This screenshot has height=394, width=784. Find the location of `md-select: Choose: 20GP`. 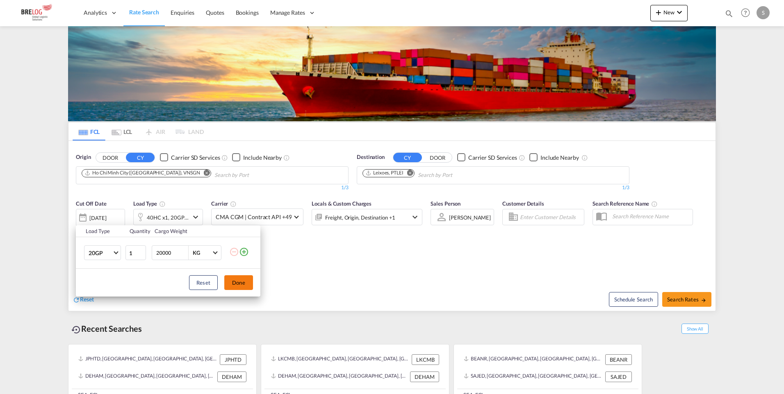

md-select: Choose: 20GP is located at coordinates (102, 253).